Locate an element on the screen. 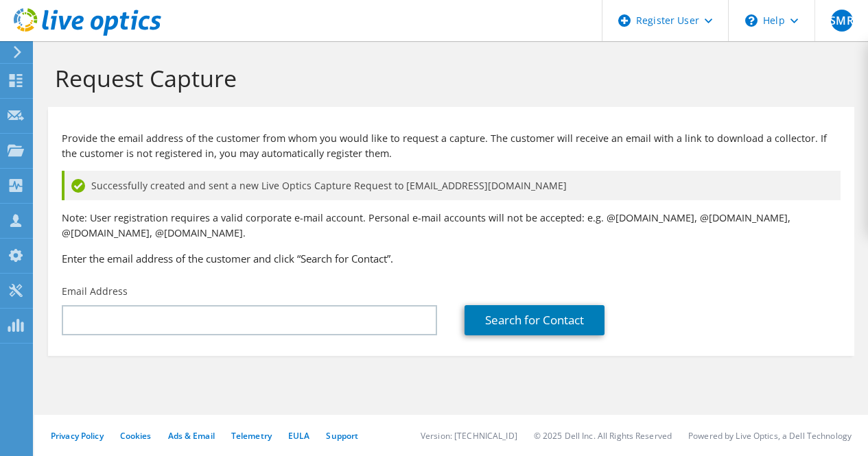 The width and height of the screenshot is (868, 456). a: EULA is located at coordinates (299, 435).